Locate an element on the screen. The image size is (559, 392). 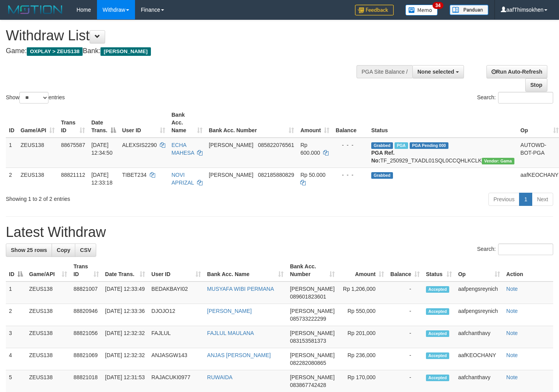
h4: Game: Bank: is located at coordinates (185, 51).